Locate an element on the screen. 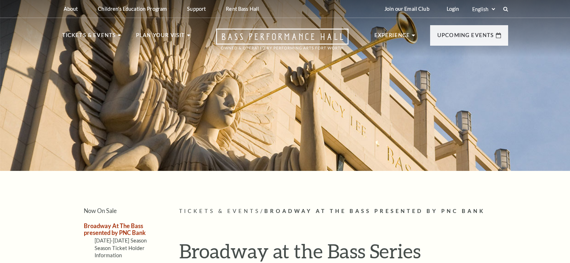 The width and height of the screenshot is (570, 263). p: Rent Bass Hall is located at coordinates (242, 9).